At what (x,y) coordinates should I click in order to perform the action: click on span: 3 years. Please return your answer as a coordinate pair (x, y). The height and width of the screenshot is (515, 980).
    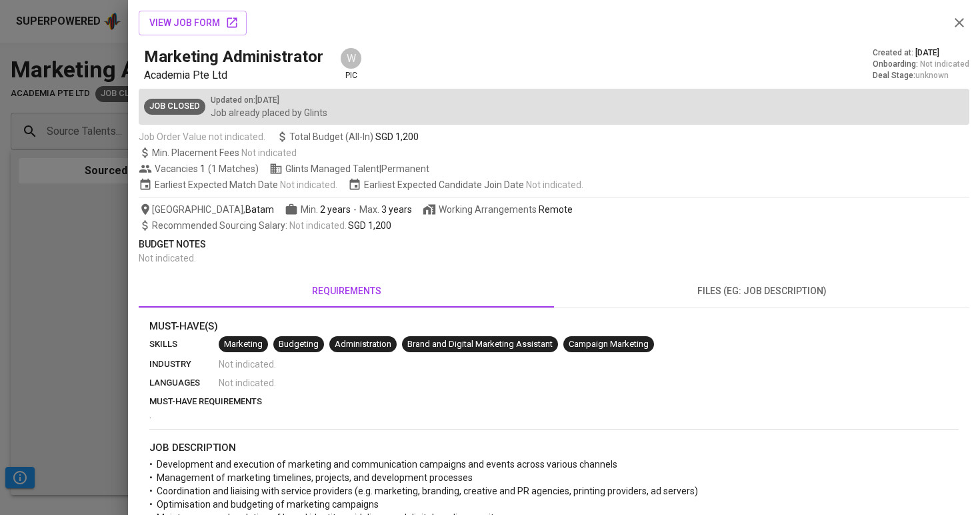
    Looking at the image, I should click on (397, 209).